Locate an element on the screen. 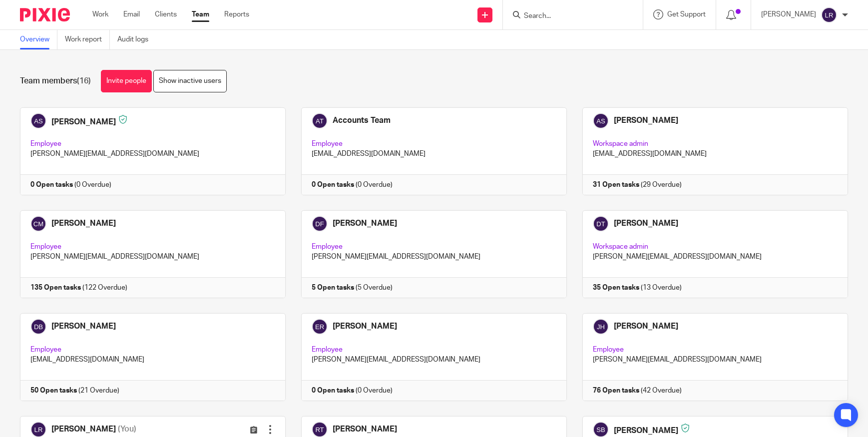 This screenshot has height=437, width=868. span: (16) is located at coordinates (84, 80).